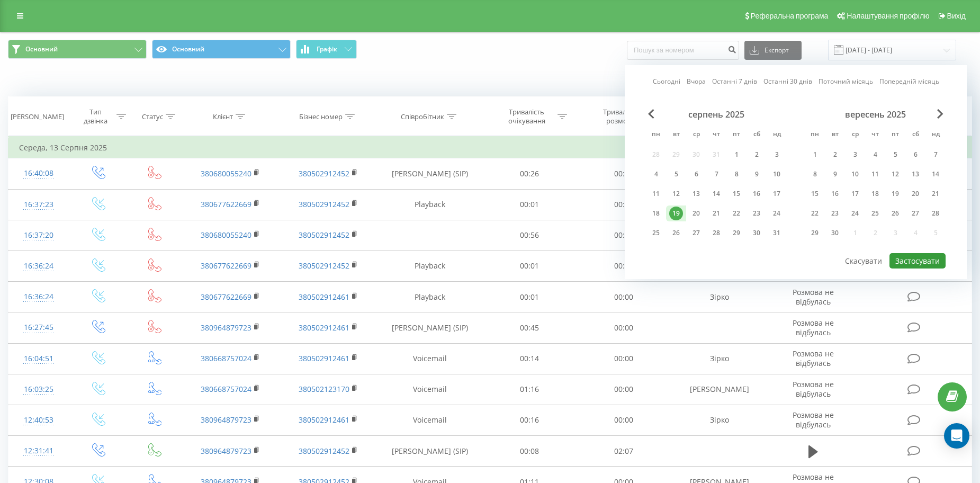  I want to click on div: серпень 2025, so click(716, 115).